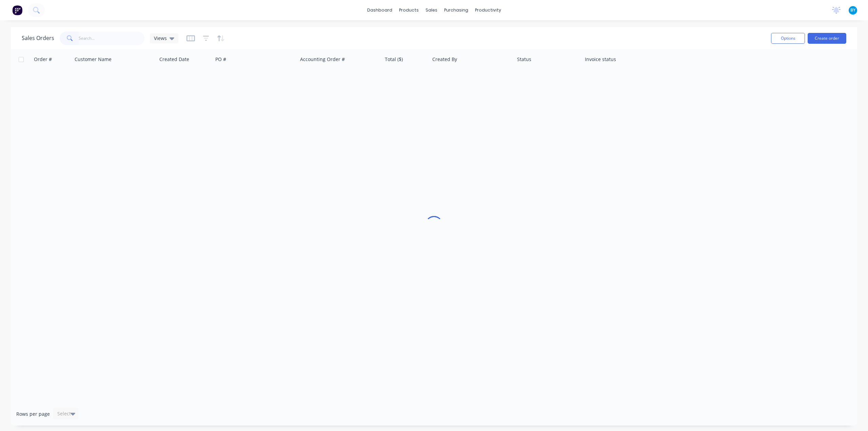  I want to click on button: Options, so click(788, 38).